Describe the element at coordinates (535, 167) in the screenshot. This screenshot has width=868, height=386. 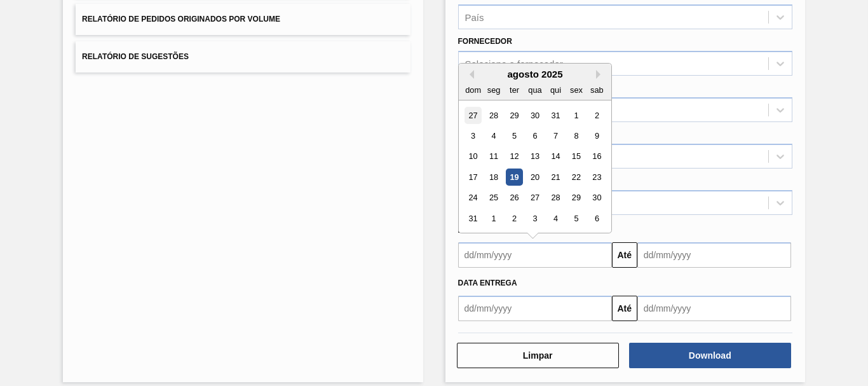
I see `div: month 2025-08` at that location.